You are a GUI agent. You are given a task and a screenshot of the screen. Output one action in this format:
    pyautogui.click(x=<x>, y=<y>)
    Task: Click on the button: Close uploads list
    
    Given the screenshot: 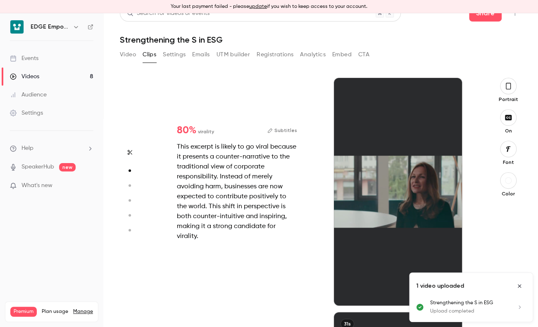 What is the action you would take?
    pyautogui.click(x=520, y=286)
    